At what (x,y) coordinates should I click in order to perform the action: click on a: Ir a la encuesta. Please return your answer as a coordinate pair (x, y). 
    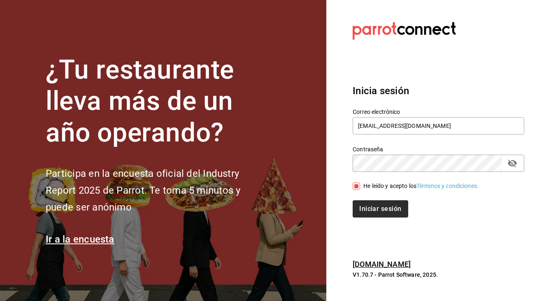
    Looking at the image, I should click on (80, 239).